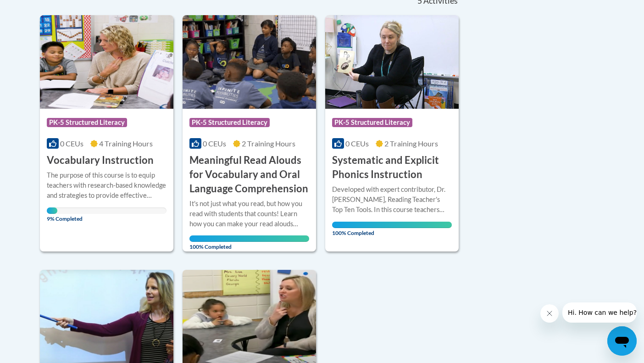 The height and width of the screenshot is (363, 644). What do you see at coordinates (106, 133) in the screenshot?
I see `a: Course LogoPK-5 Structured Literacy0 CEUs4 Training Hours Vocabulary InstructionThe purpose of th...` at bounding box center [106, 133].